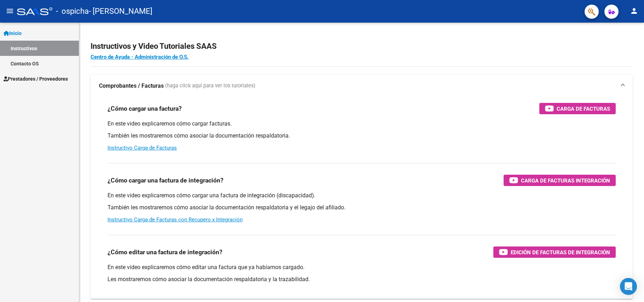 This screenshot has height=302, width=644. What do you see at coordinates (12, 33) in the screenshot?
I see `span: Inicio` at bounding box center [12, 33].